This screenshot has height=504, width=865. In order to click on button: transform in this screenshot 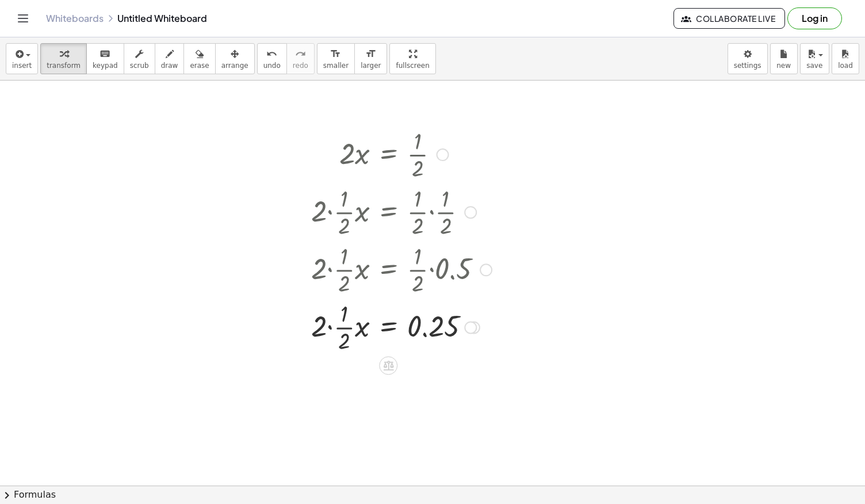, I will do `click(63, 59)`.